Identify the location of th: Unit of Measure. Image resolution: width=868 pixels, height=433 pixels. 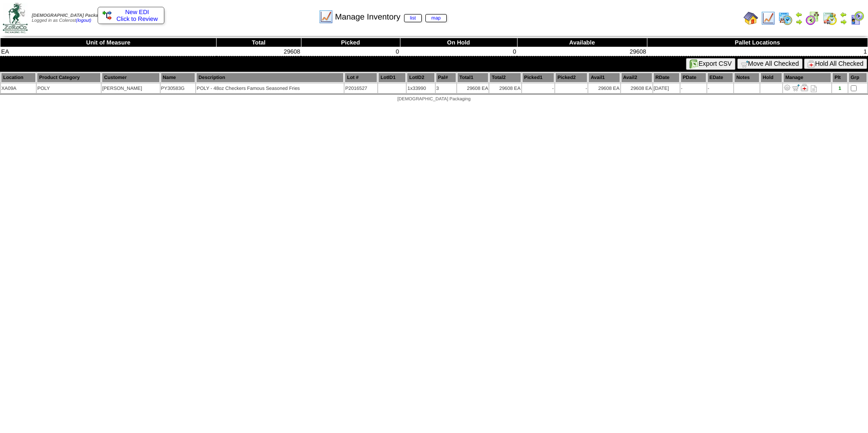
(108, 43).